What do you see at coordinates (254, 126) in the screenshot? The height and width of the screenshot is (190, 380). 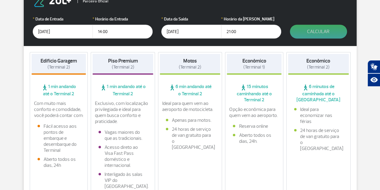 I see `li: Reserva online` at bounding box center [254, 126].